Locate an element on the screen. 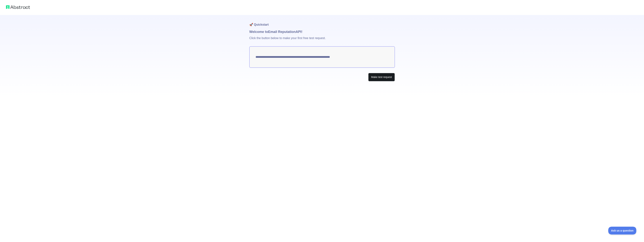  p: Click the button below to make your first free test request. is located at coordinates (322, 40).